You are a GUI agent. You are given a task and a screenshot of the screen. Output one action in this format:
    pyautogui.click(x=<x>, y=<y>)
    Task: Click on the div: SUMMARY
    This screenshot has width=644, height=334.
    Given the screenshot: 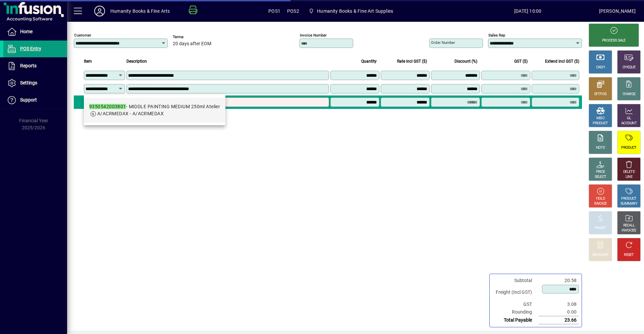 What is the action you would take?
    pyautogui.click(x=628, y=204)
    